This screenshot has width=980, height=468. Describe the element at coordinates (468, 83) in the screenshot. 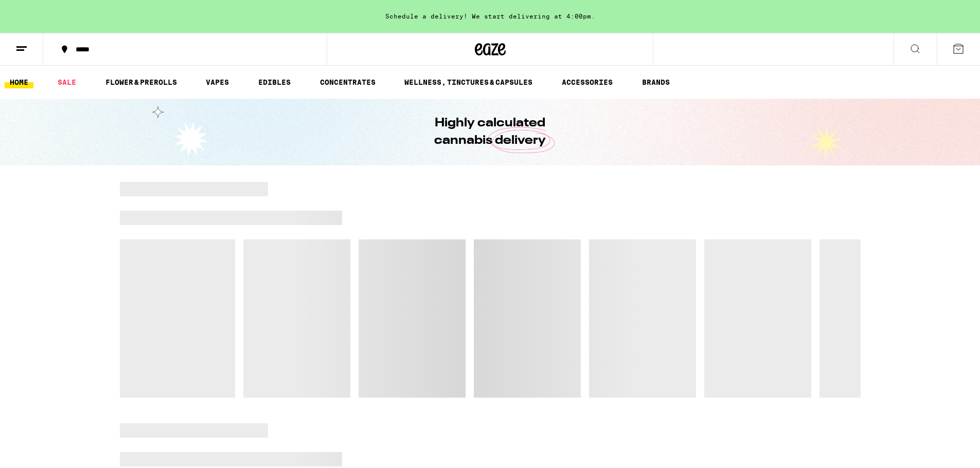

I see `a: WELLNESS, TINCTURES & CAPSULES` at that location.